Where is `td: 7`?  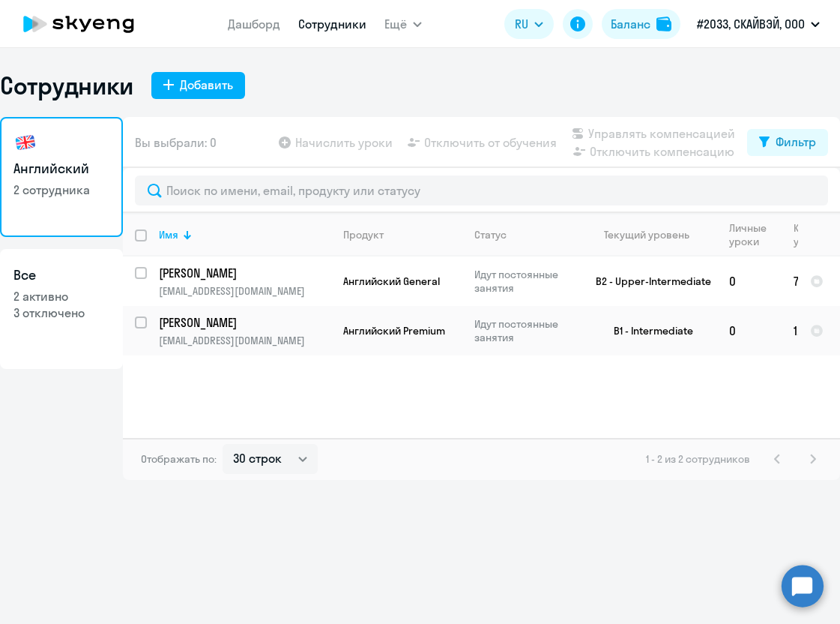 td: 7 is located at coordinates (790, 281).